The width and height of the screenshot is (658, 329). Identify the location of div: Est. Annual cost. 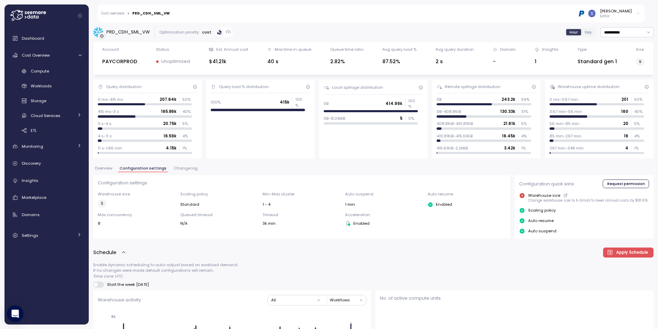
(232, 49).